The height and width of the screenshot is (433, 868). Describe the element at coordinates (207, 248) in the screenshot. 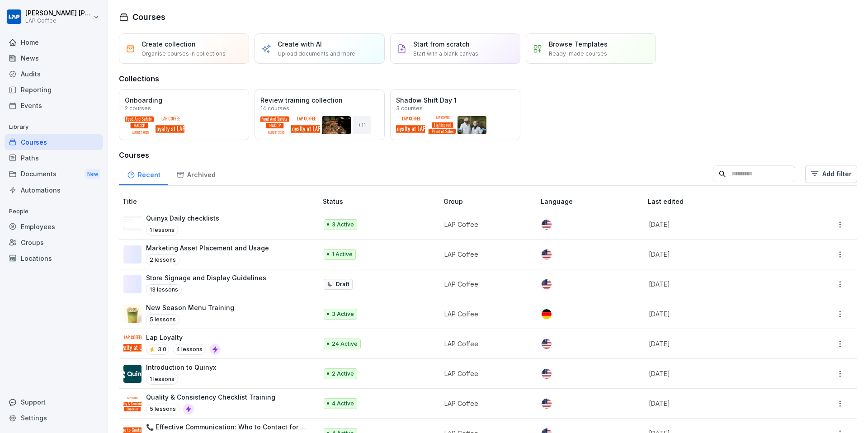

I see `p: Marketing Asset Placement and Usage` at that location.